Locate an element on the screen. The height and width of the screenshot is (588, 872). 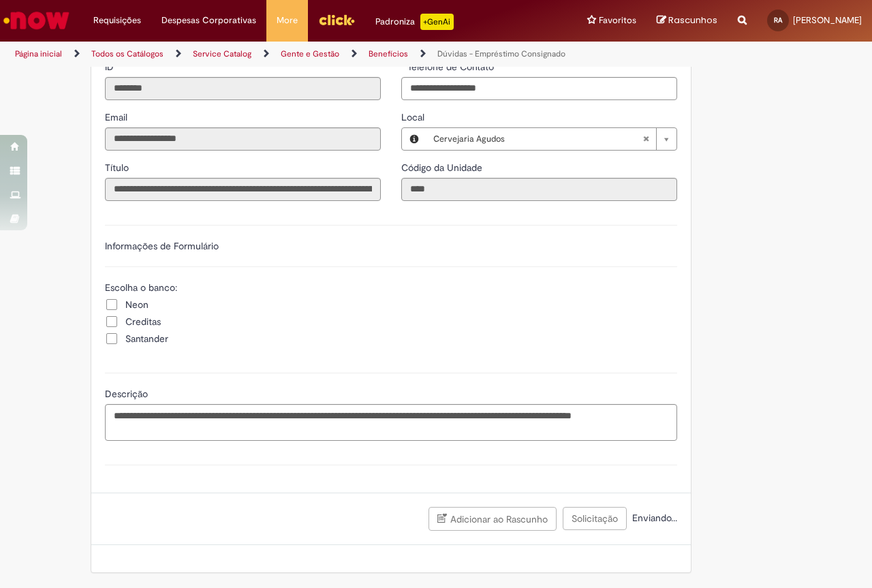
textarea: Descrição is located at coordinates (391, 422).